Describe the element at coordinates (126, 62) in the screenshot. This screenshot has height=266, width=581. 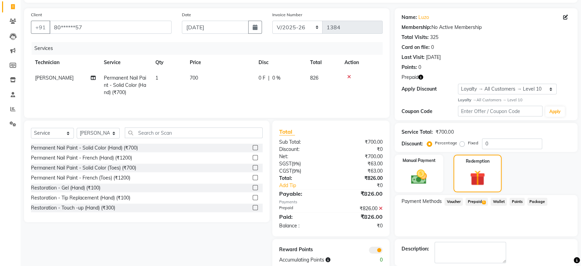
I see `th: Service` at that location.